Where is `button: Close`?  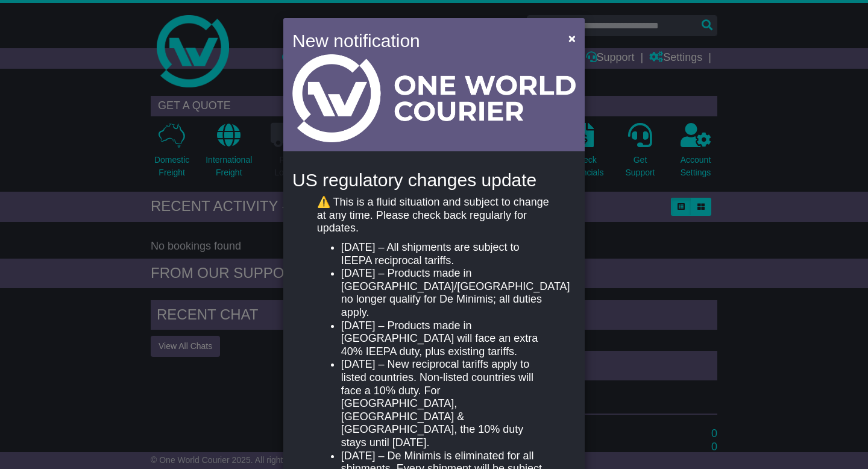
button: Close is located at coordinates (572, 38).